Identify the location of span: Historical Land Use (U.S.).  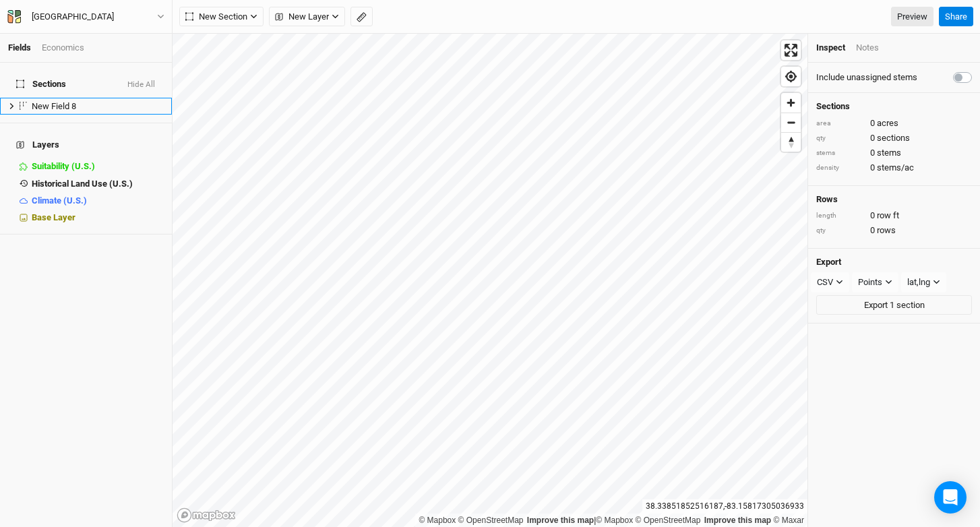
(82, 183).